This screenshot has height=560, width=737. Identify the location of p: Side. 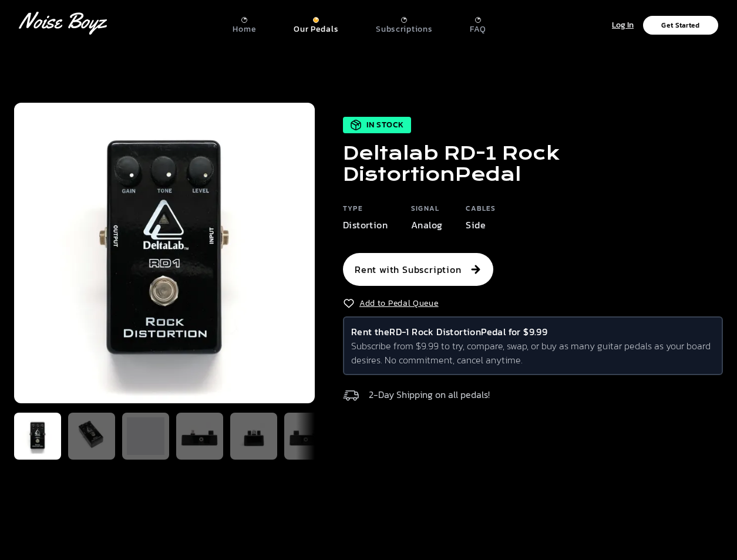
(480, 225).